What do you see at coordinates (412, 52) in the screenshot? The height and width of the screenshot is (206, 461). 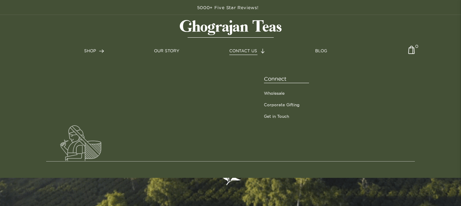 I see `a: 0` at bounding box center [412, 52].